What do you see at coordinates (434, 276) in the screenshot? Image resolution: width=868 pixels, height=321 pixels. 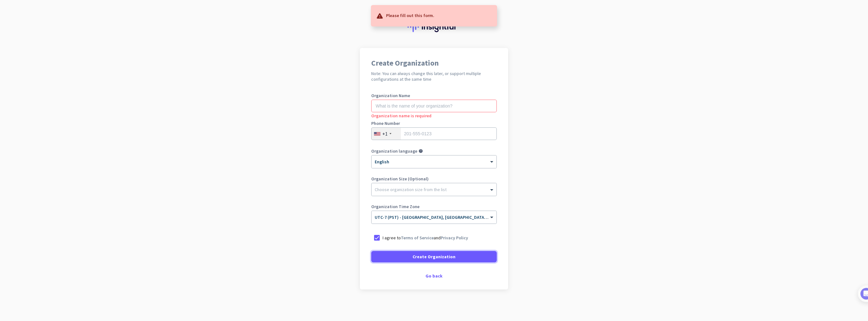 I see `div: Go back` at bounding box center [434, 276].